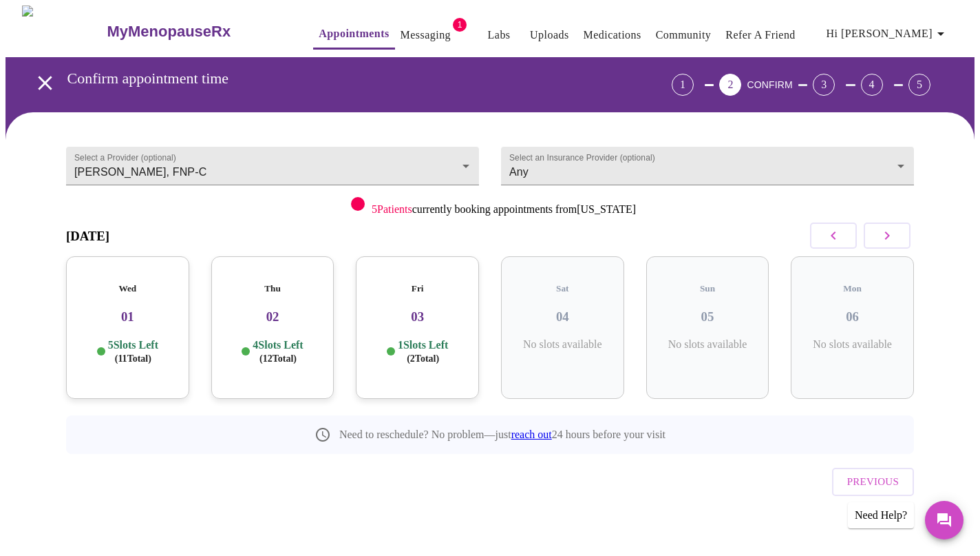  I want to click on button: Community, so click(684, 35).